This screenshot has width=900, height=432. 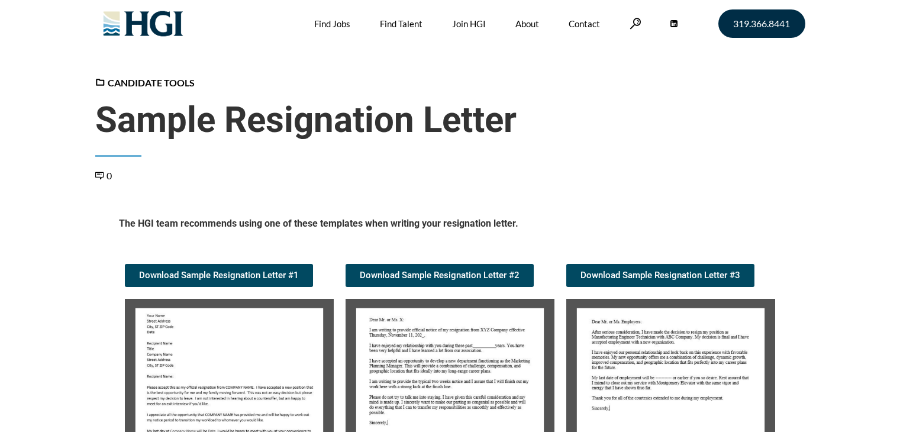 I want to click on span: Download Sample Resignation Letter #2, so click(x=440, y=275).